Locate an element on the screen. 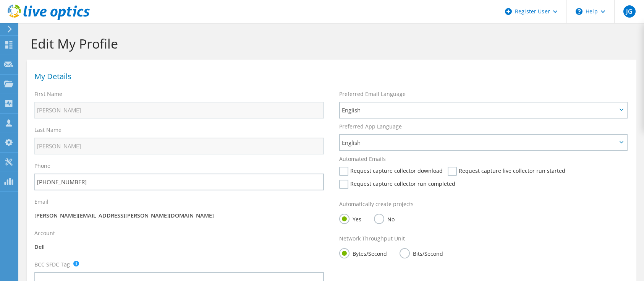  label: Bytes/Second is located at coordinates (363, 252).